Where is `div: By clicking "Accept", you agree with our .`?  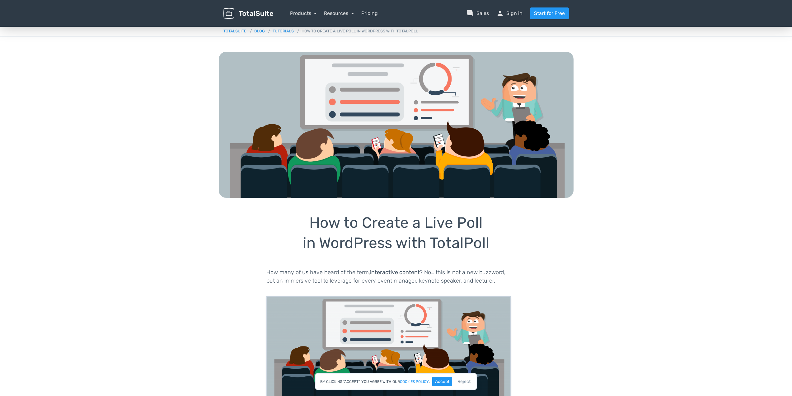
div: By clicking "Accept", you agree with our . is located at coordinates (396, 381).